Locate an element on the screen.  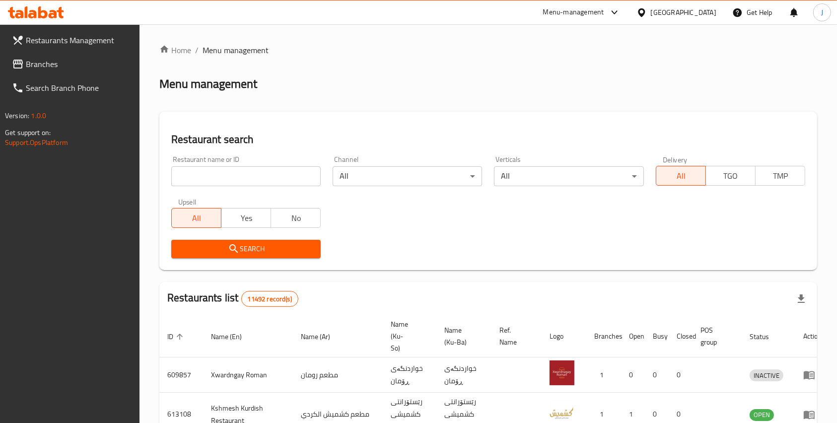
a: Restaurants Management is located at coordinates (72, 40).